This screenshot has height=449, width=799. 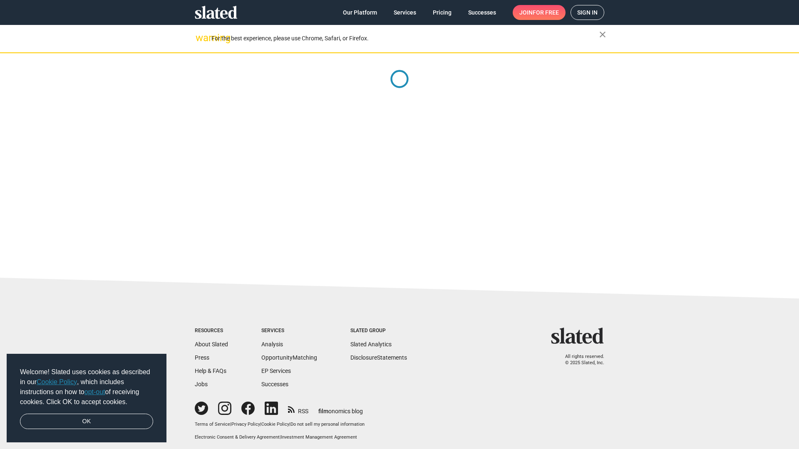 What do you see at coordinates (211, 371) in the screenshot?
I see `a: Help & FAQs` at bounding box center [211, 371].